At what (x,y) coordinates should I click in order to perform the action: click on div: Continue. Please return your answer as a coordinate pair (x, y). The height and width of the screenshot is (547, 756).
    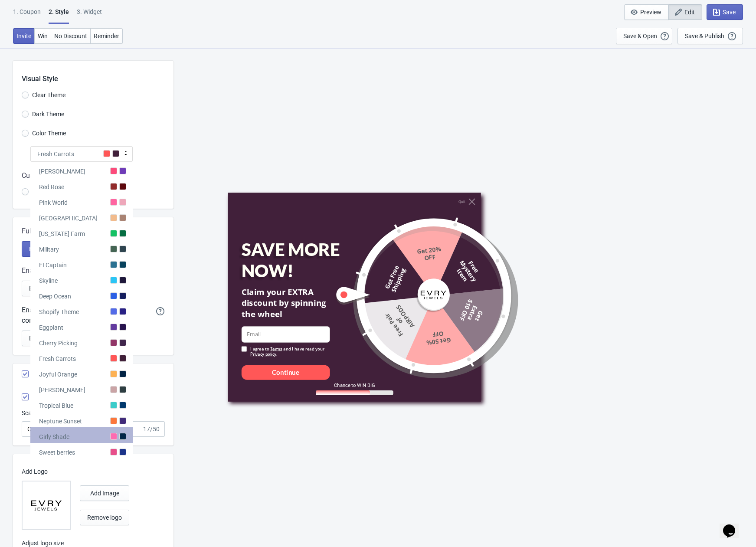
    Looking at the image, I should click on (285, 372).